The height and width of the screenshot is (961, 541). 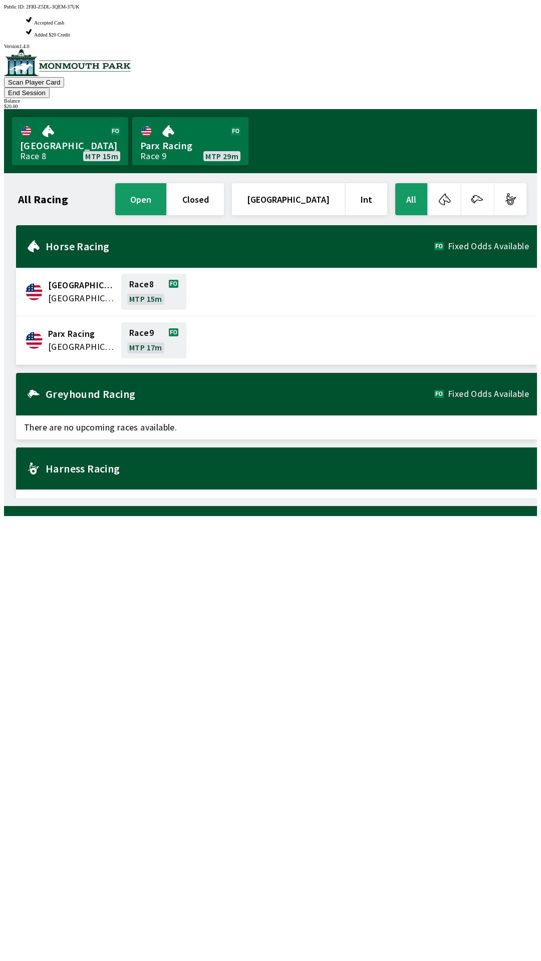 I want to click on div: Balance, so click(x=270, y=101).